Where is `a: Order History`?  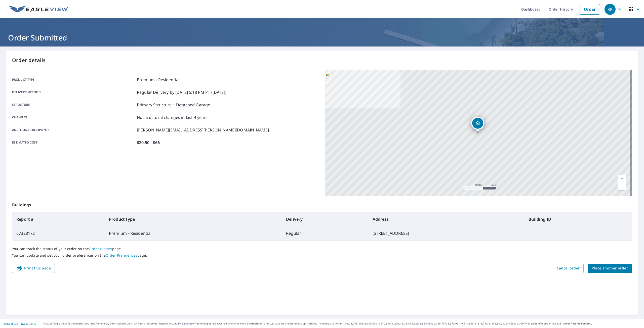 a: Order History is located at coordinates (100, 249).